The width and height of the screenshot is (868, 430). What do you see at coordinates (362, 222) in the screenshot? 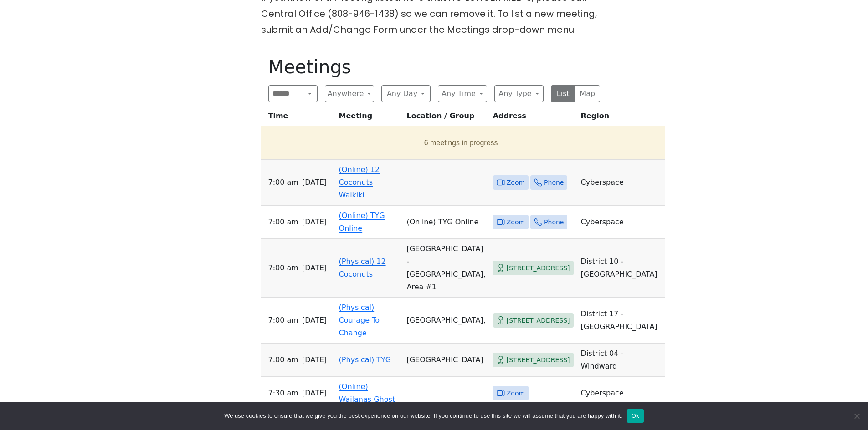
I see `a: (Online) TYG Online` at bounding box center [362, 222].